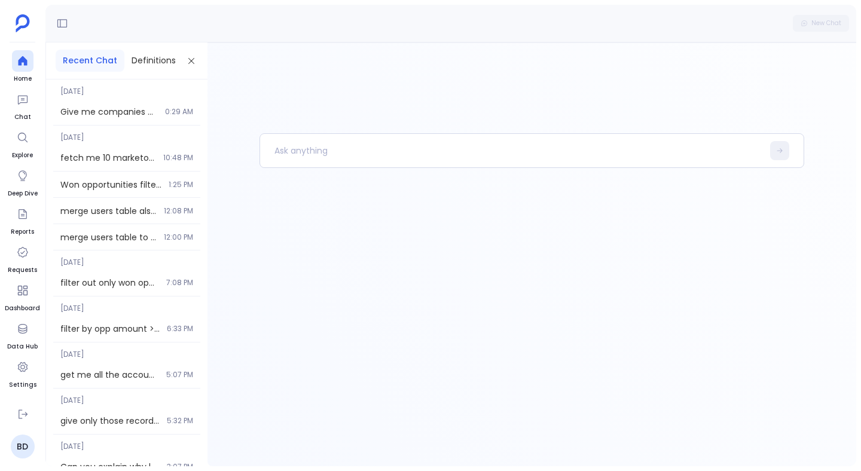  Describe the element at coordinates (109, 112) in the screenshot. I see `span: Give me companies with ARR > 10k` at that location.